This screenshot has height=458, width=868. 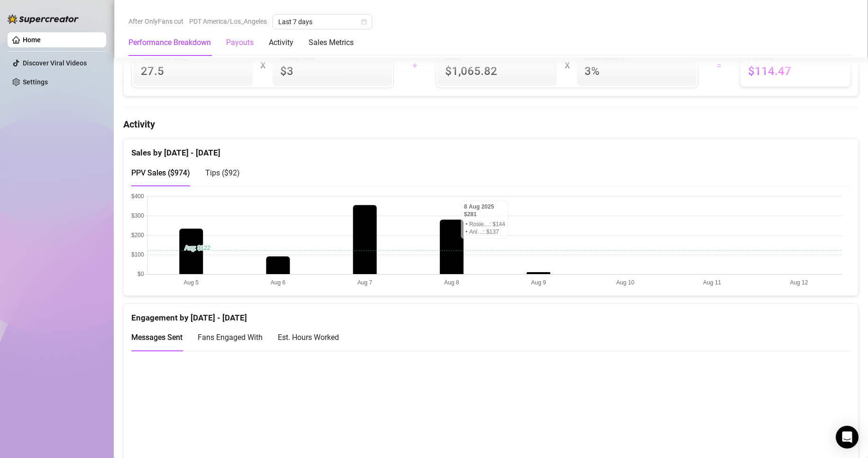 I want to click on a: Home, so click(x=32, y=40).